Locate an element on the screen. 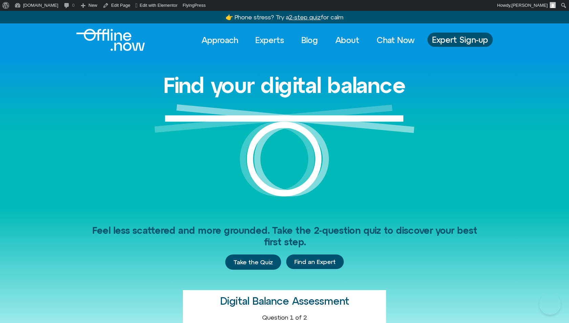  span: Take the Quiz is located at coordinates (253, 262).